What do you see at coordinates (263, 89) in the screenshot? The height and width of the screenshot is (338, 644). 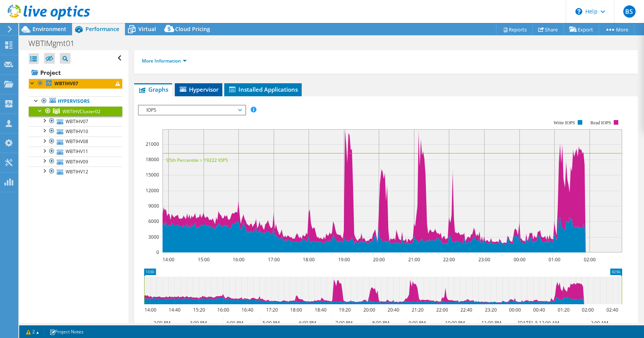 I see `span: Installed Applications` at bounding box center [263, 89].